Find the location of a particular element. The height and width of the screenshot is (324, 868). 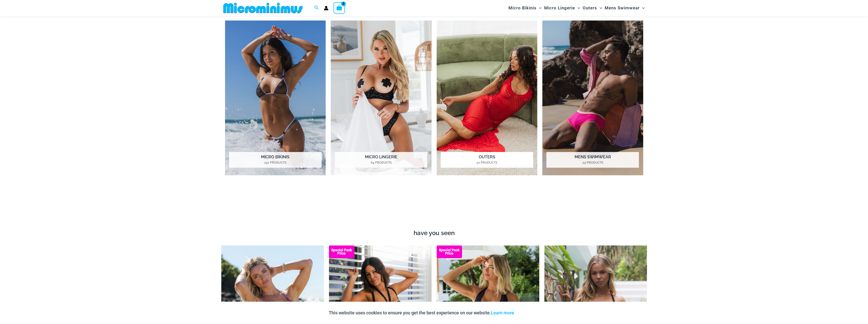

mark: 64 Products is located at coordinates (381, 162).